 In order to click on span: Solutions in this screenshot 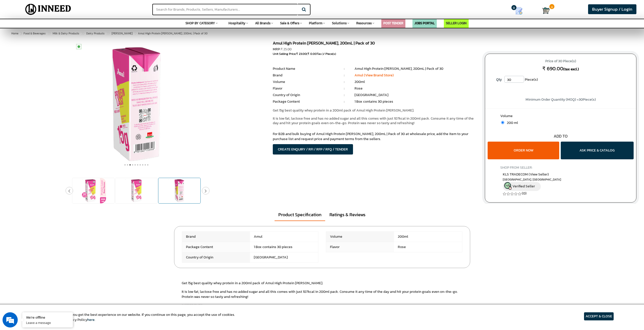, I will do `click(340, 23)`.